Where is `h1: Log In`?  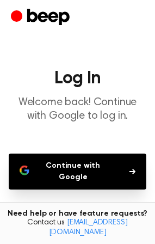
h1: Log In is located at coordinates (77, 78).